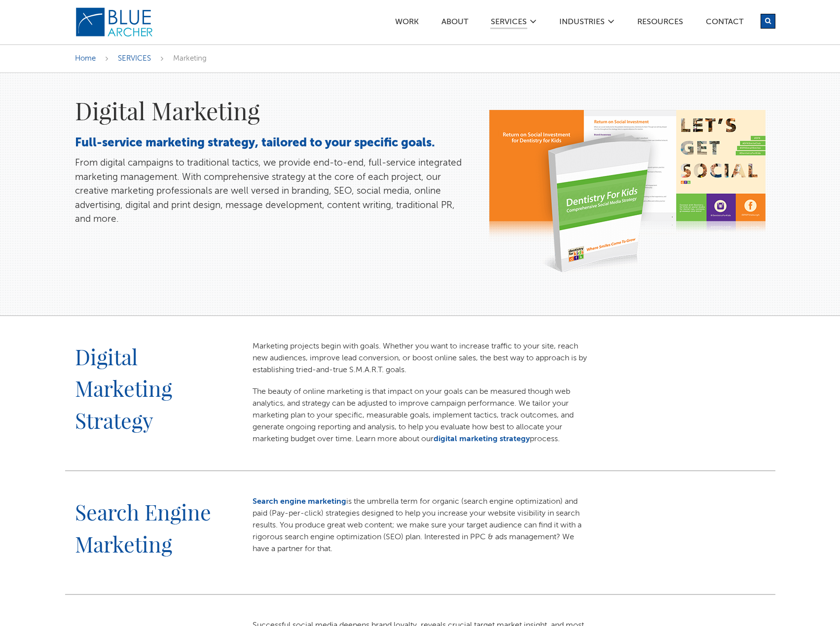 This screenshot has height=626, width=840. I want to click on img: social%2Dstrategy%2Doptimized.png, so click(627, 195).